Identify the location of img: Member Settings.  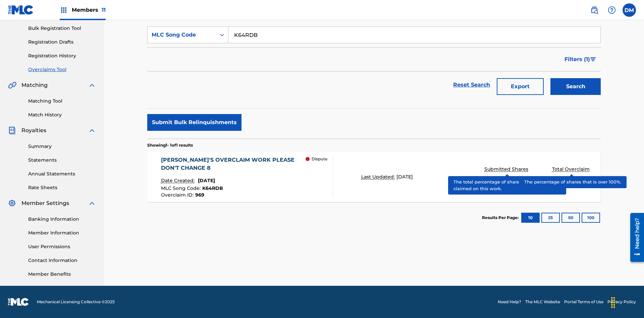
(12, 203).